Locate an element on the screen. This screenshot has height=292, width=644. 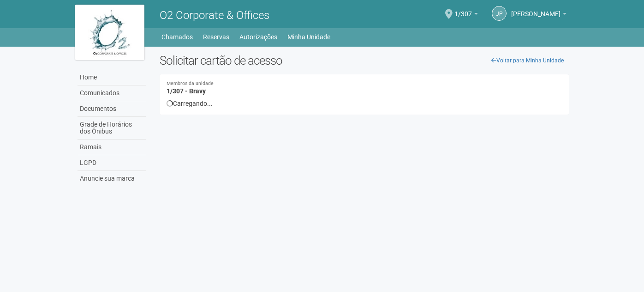
a: 1/307 is located at coordinates (466, 15).